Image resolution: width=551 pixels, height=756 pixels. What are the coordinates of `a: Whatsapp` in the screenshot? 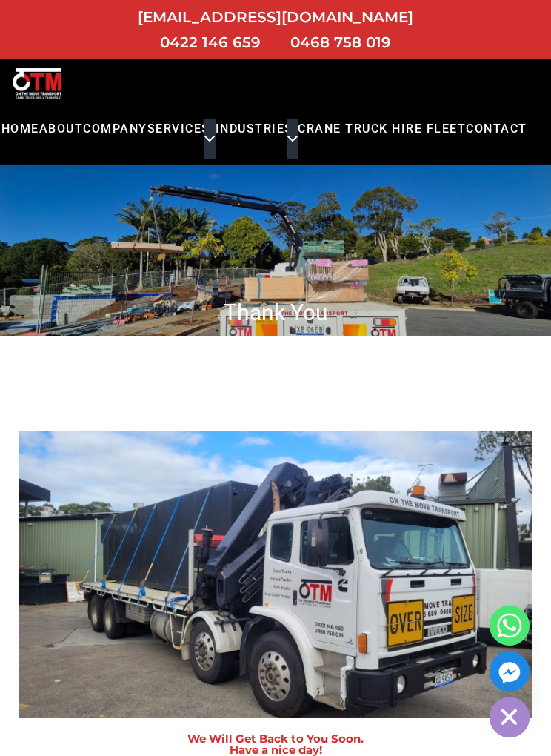 It's located at (510, 625).